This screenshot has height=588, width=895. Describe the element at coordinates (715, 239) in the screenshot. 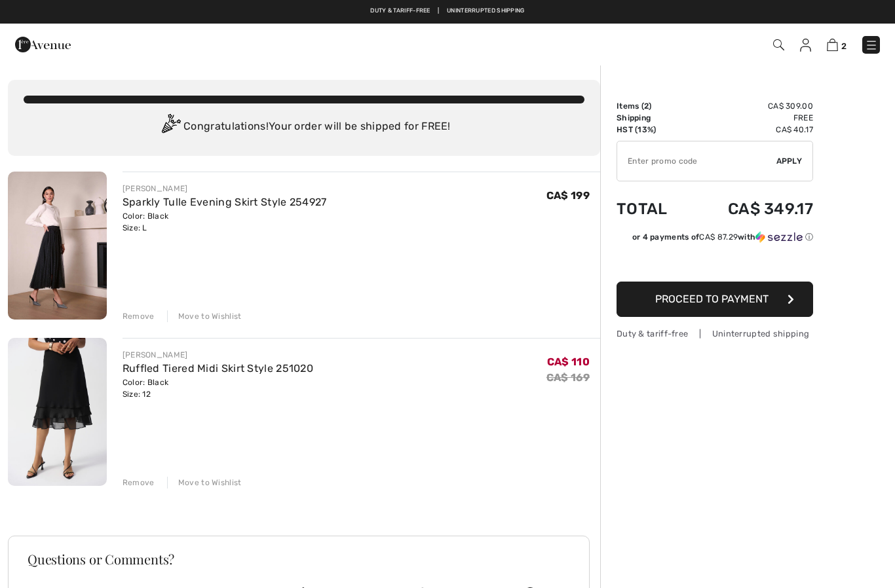

I see `div: or 4 payments ofCA$ 87.29withSezzle Click to learn more about Sezzle` at that location.